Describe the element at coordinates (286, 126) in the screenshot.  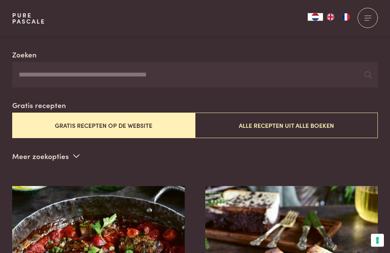
I see `button: Alle recepten uit alle boeken` at that location.